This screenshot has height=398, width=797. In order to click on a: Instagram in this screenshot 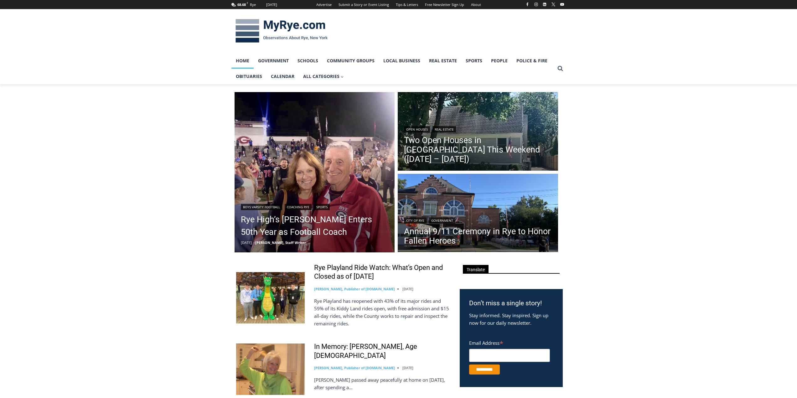, I will do `click(536, 4)`.